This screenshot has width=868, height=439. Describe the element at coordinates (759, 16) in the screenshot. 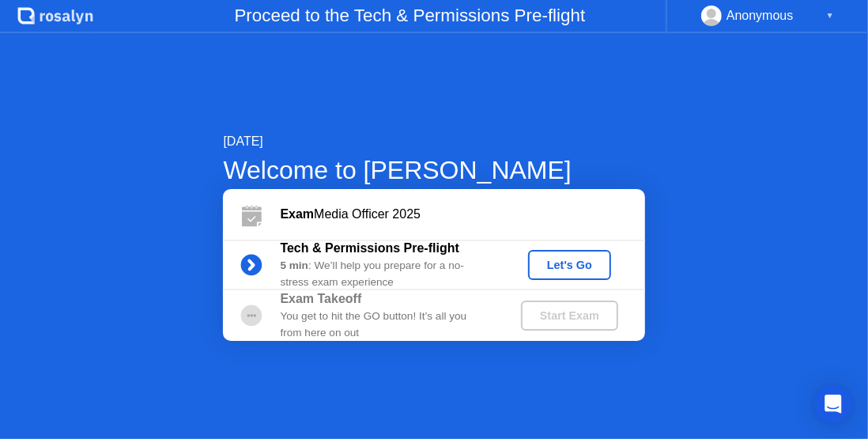

I see `div: Anonymous` at that location.